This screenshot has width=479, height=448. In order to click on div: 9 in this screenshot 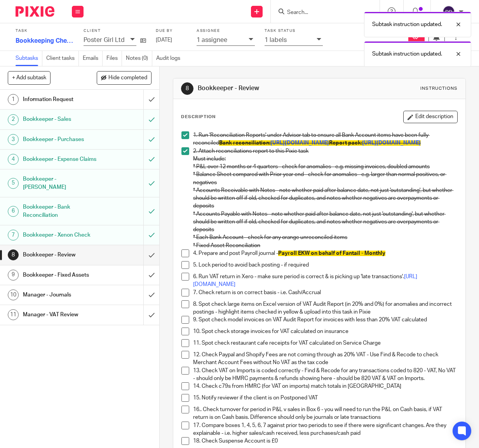, I will do `click(13, 275)`.